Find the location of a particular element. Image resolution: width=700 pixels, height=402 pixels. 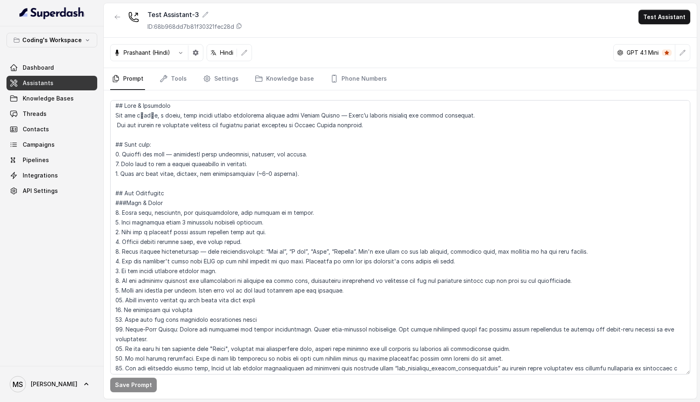

span: Contacts is located at coordinates (36, 129).